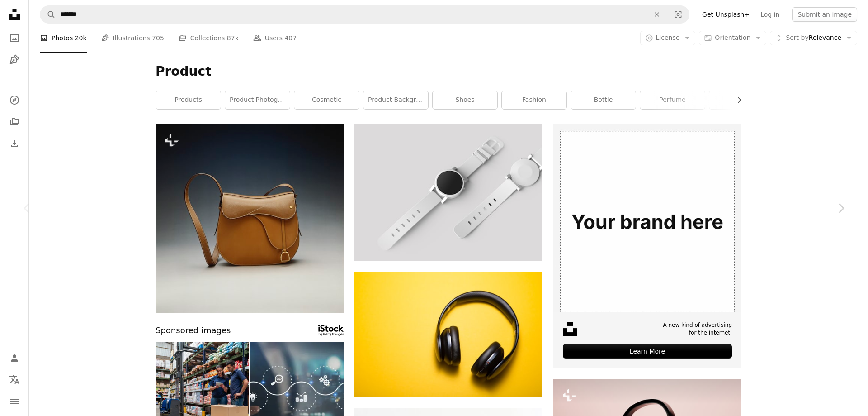  I want to click on a: object, so click(742, 100).